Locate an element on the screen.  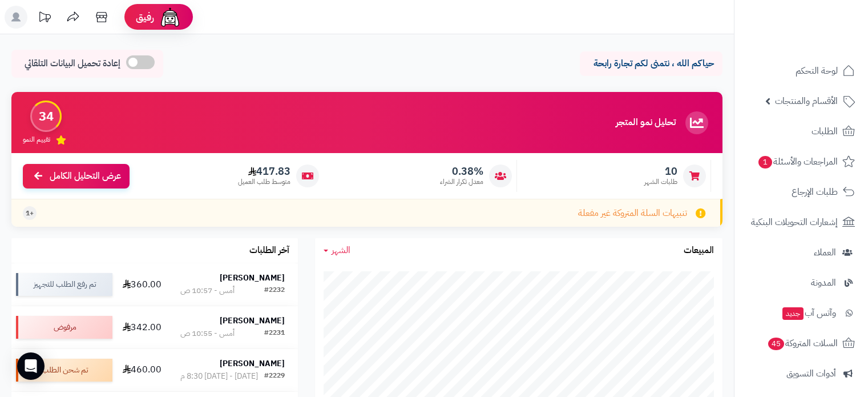
span: وآتس آب is located at coordinates (809, 313).